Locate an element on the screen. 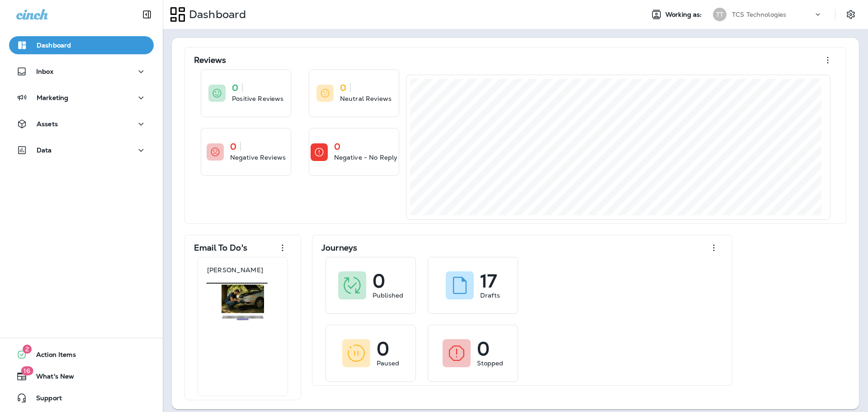  p: Assets is located at coordinates (47, 124).